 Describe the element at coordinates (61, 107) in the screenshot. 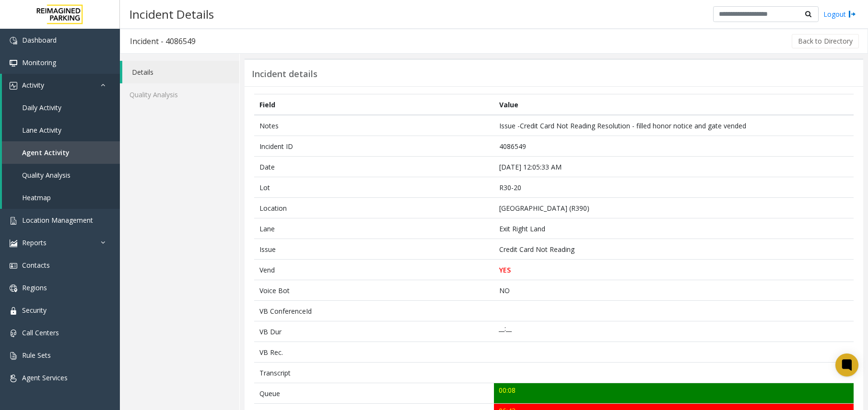

I see `a: Daily Activity` at that location.